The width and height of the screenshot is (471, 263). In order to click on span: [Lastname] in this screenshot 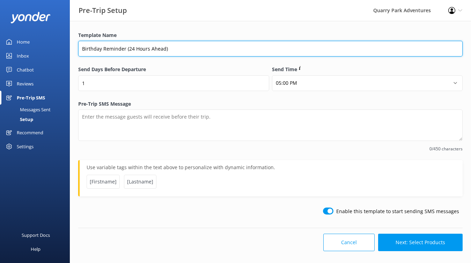, I will do `click(140, 182)`.